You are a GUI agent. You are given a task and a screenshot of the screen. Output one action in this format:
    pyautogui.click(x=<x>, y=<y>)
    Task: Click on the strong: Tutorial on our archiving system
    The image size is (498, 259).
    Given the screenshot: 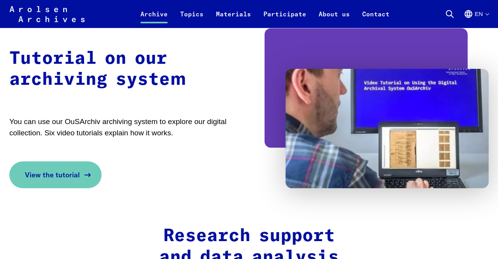 What is the action you would take?
    pyautogui.click(x=98, y=69)
    